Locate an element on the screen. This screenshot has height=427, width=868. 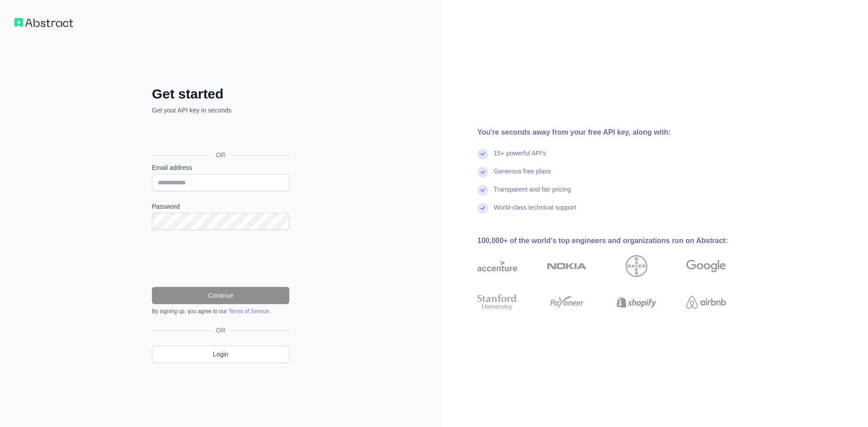
div: Transparent and fair pricing is located at coordinates (532, 194).